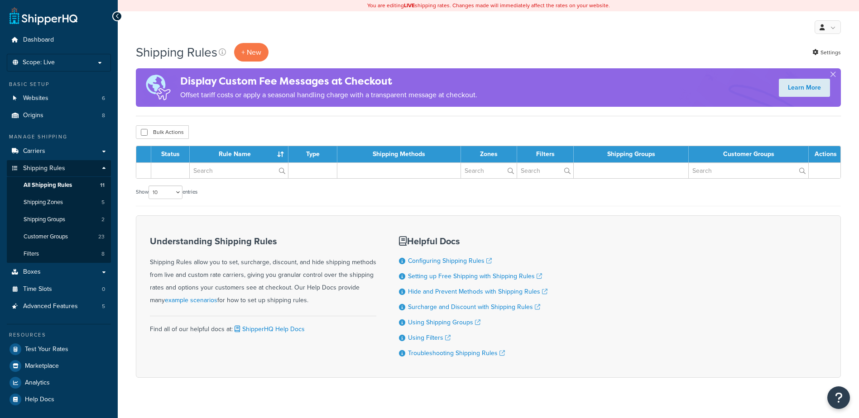 The height and width of the screenshot is (418, 859). I want to click on span: Advanced Features, so click(50, 306).